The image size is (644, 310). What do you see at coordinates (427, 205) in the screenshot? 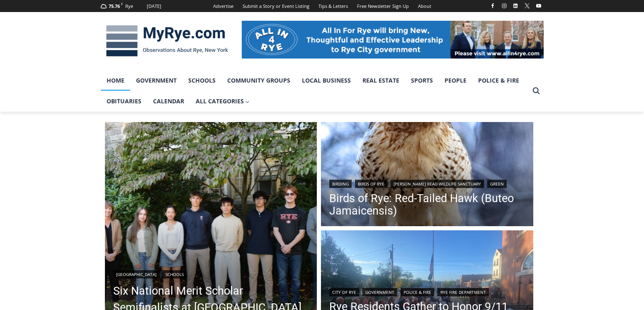
I see `a: Birds of Rye: Red-Tailed Hawk (Buteo Jamaicensis)` at bounding box center [427, 205].